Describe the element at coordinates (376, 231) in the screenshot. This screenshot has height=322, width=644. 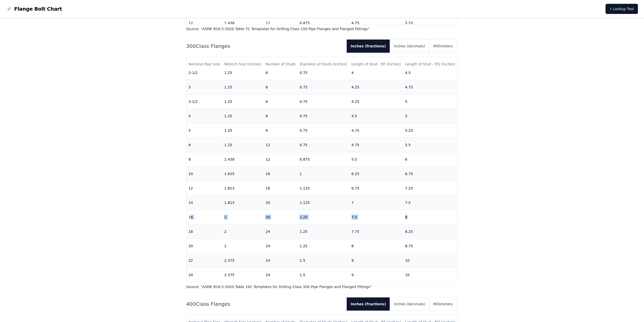
I see `td: 7.75` at that location.